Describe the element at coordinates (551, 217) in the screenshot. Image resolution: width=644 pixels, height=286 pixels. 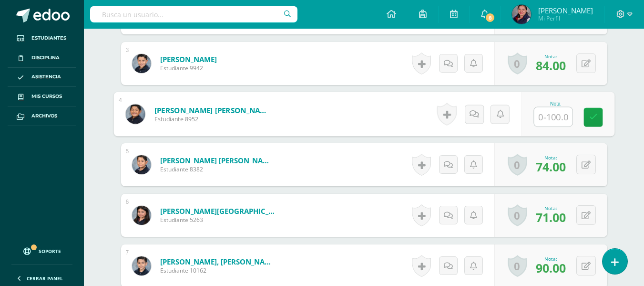
I see `span: 71.00` at that location.